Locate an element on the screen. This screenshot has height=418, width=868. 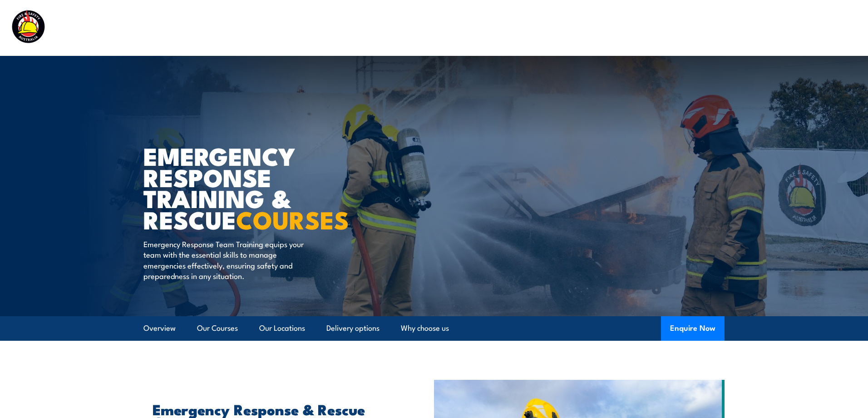
a: Emergency Response Services is located at coordinates (558, 28).